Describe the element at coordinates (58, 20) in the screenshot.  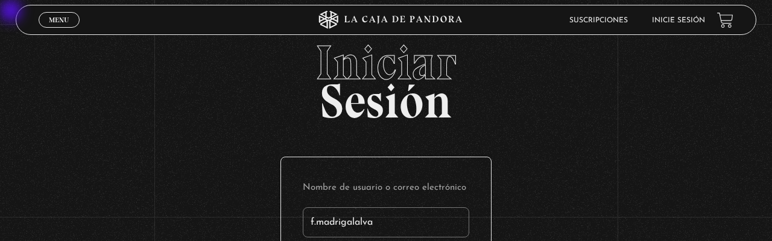
I see `span: Menu` at that location.